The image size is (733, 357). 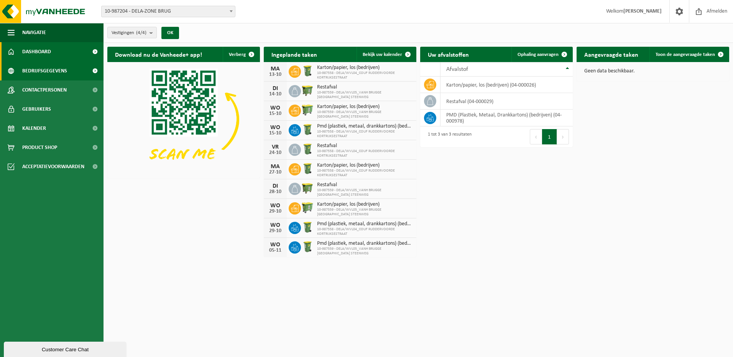 I want to click on button: OK, so click(x=170, y=33).